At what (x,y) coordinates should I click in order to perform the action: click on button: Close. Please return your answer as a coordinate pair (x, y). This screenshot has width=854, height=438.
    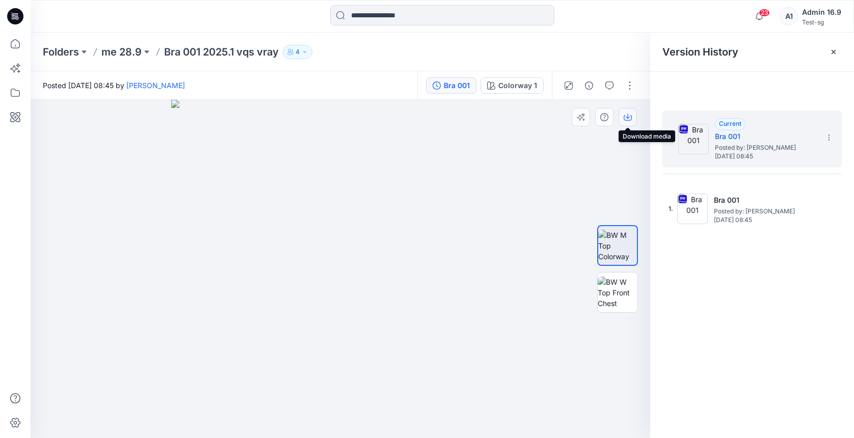
    Looking at the image, I should click on (834, 52).